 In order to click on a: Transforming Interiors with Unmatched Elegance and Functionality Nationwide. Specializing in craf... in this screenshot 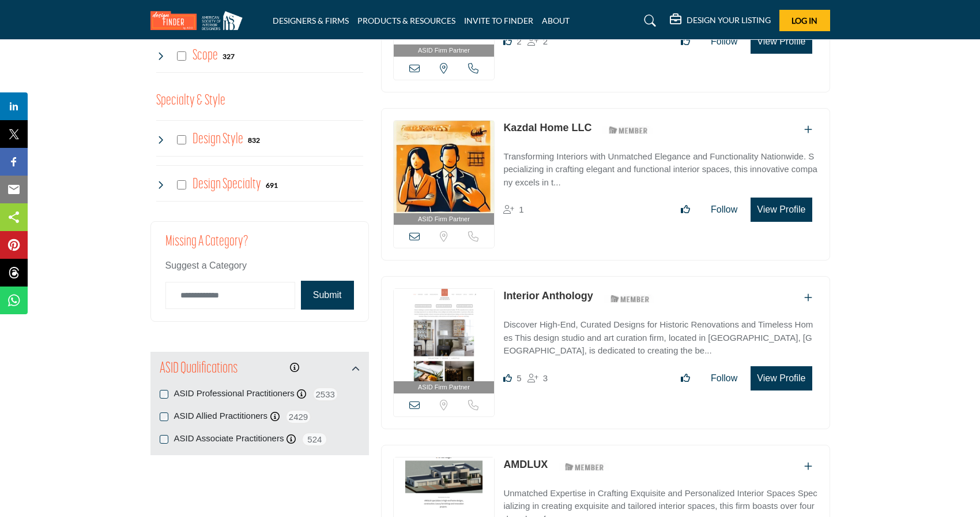, I will do `click(660, 166)`.